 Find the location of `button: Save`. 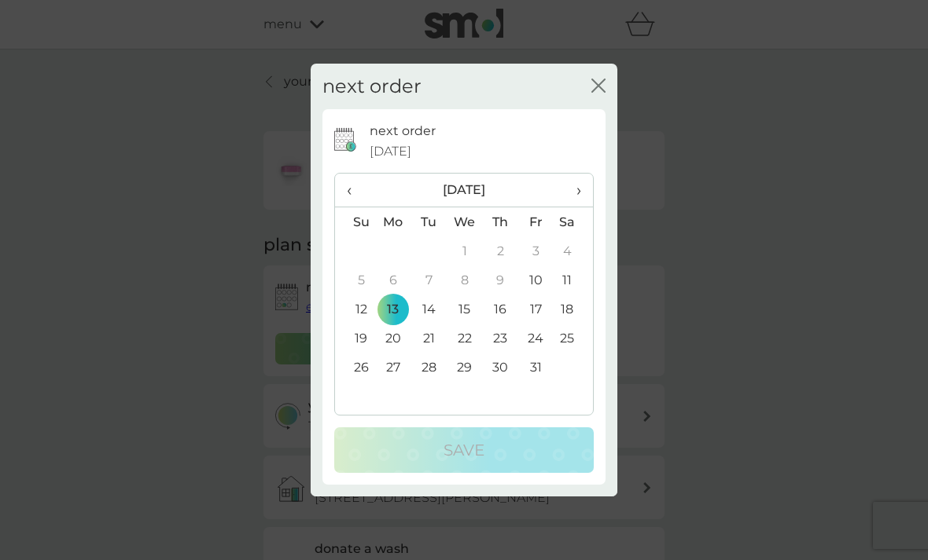

button: Save is located at coordinates (464, 451).